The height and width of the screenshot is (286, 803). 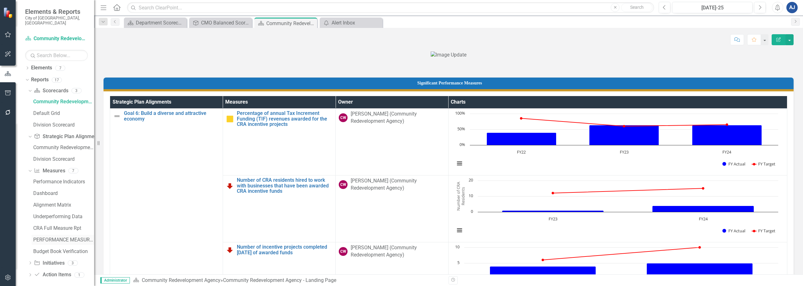 I want to click on td: Double-Click to Edit Right Click for Context Menu, so click(x=279, y=209).